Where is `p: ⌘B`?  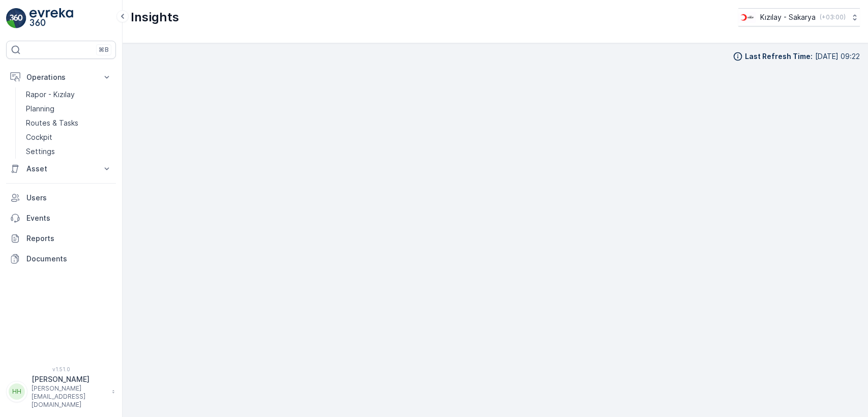
p: ⌘B is located at coordinates (104, 50).